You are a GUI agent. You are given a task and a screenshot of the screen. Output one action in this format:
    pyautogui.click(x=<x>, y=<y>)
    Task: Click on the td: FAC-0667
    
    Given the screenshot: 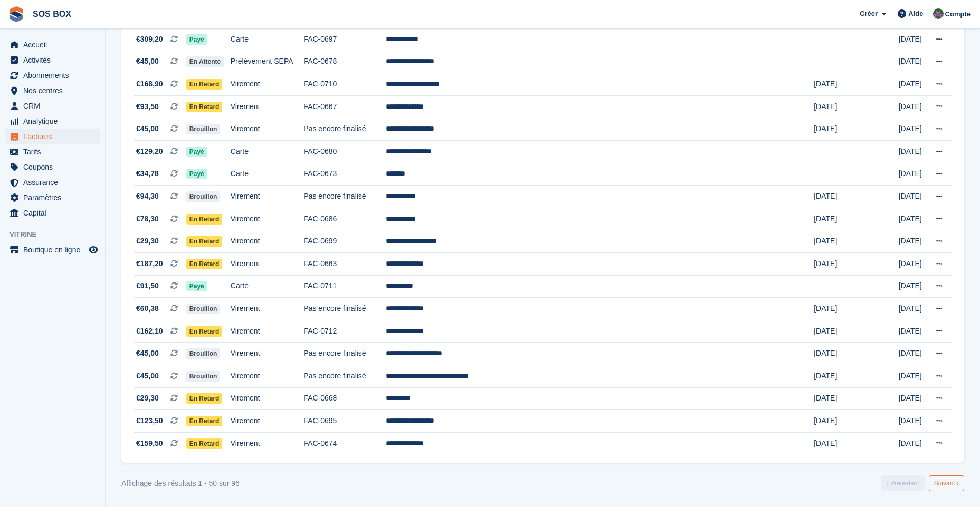 What is the action you would take?
    pyautogui.click(x=345, y=107)
    